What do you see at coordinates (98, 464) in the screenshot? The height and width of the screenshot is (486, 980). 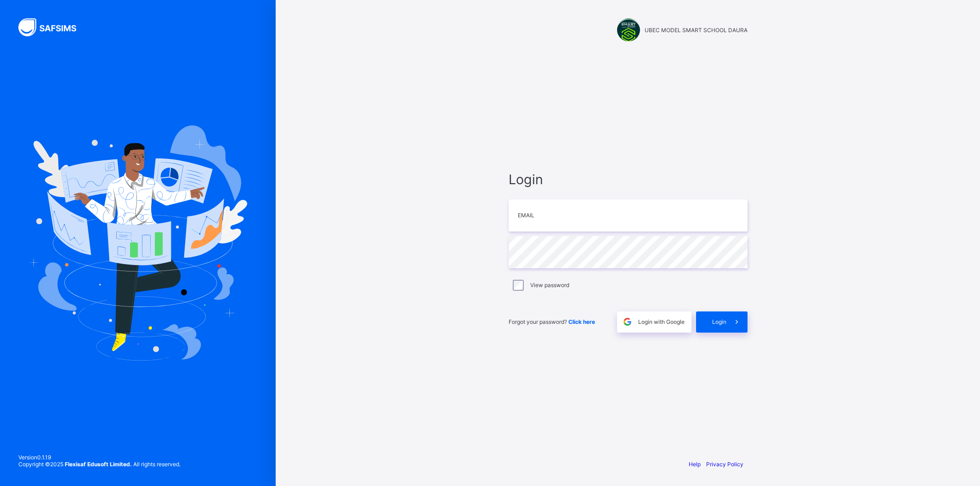 I see `strong: Flexisaf Edusoft Limited.` at bounding box center [98, 464].